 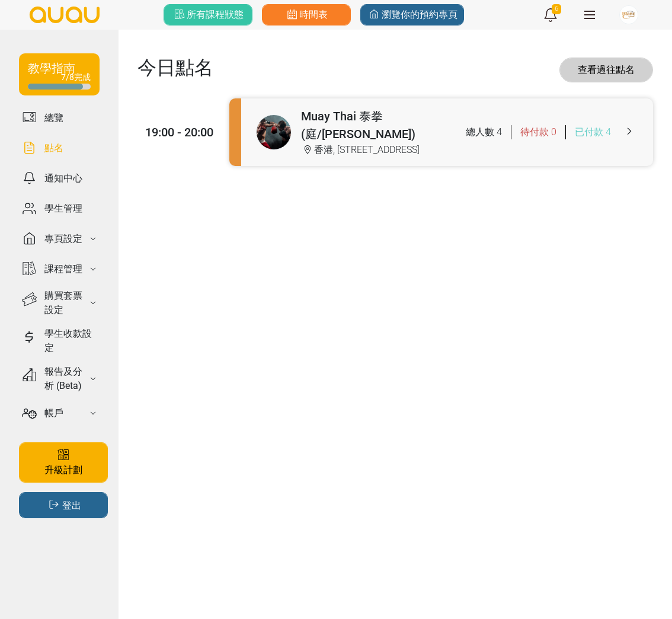 I want to click on div: 購買套票設定, so click(x=65, y=304).